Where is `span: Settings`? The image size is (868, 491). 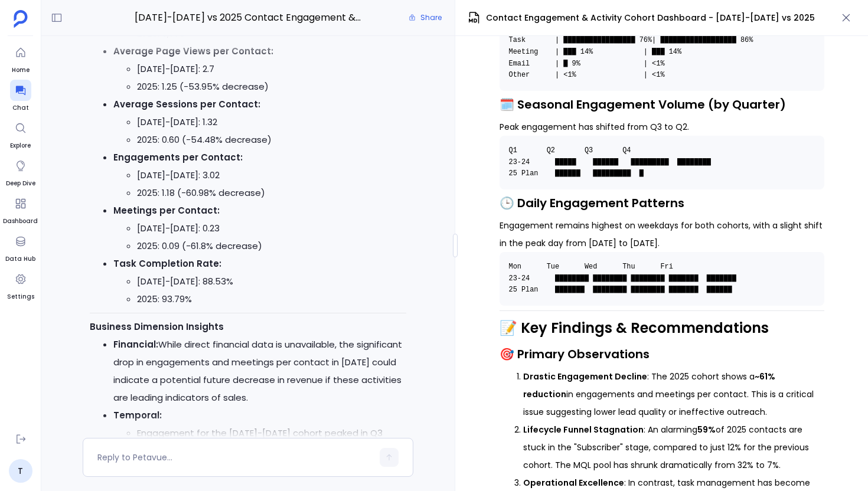 span: Settings is located at coordinates (21, 296).